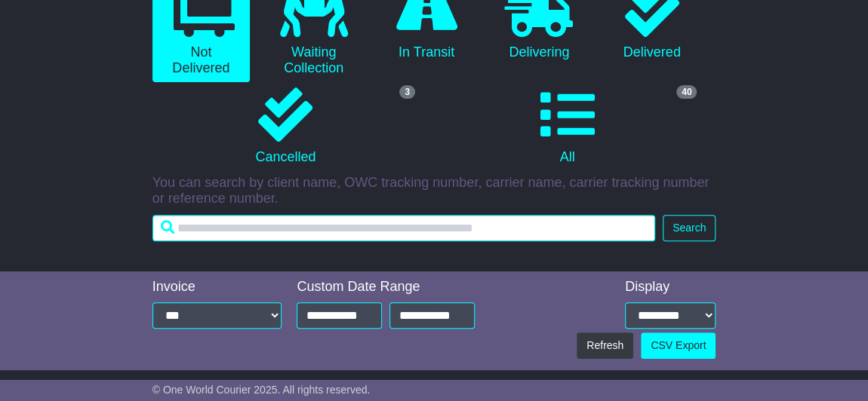 The image size is (868, 401). Describe the element at coordinates (218, 288) in the screenshot. I see `div: Invoice` at that location.